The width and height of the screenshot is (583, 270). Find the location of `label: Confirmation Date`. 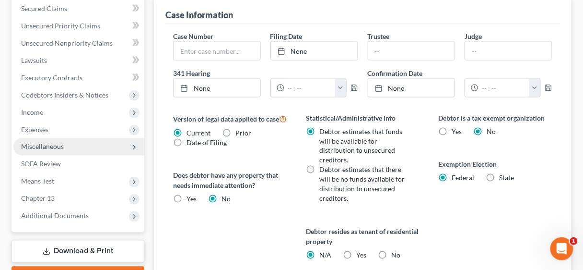

label: Confirmation Date is located at coordinates (461, 73).